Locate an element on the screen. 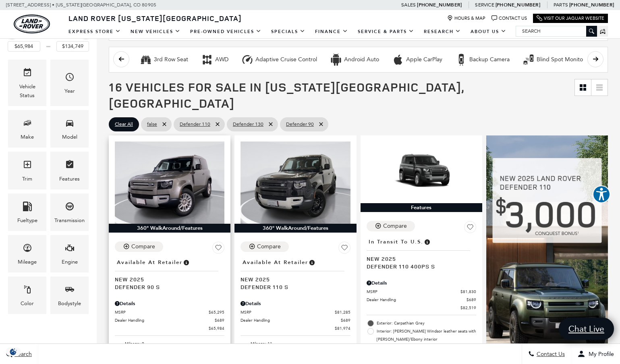  div: YearYear is located at coordinates (70, 82).